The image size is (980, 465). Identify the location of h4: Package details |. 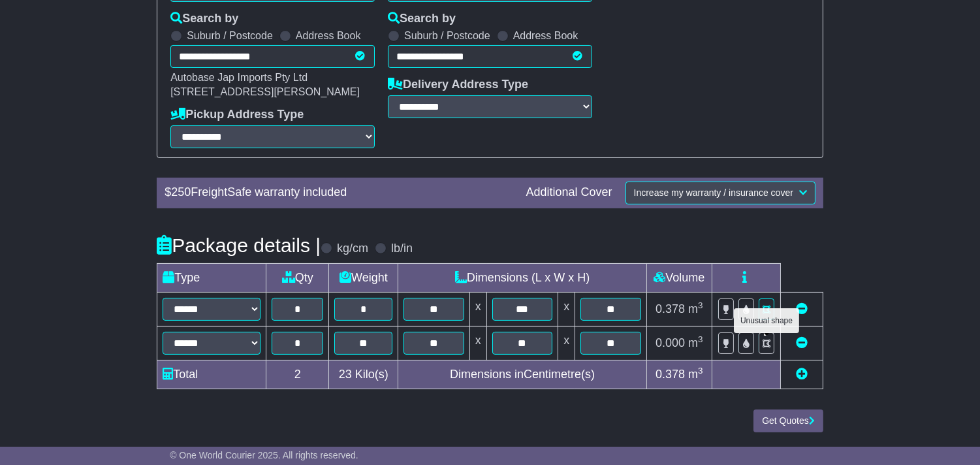
(238, 244).